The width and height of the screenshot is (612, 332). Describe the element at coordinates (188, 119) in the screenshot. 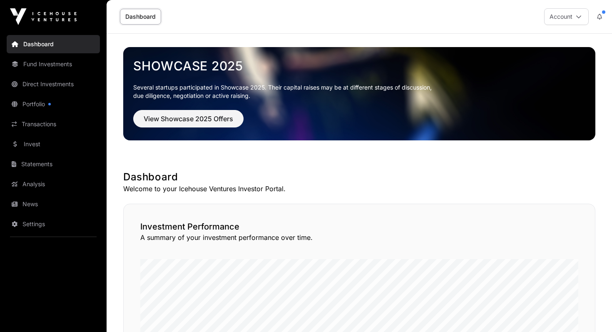

I see `button: View Showcase 2025 Offers` at that location.